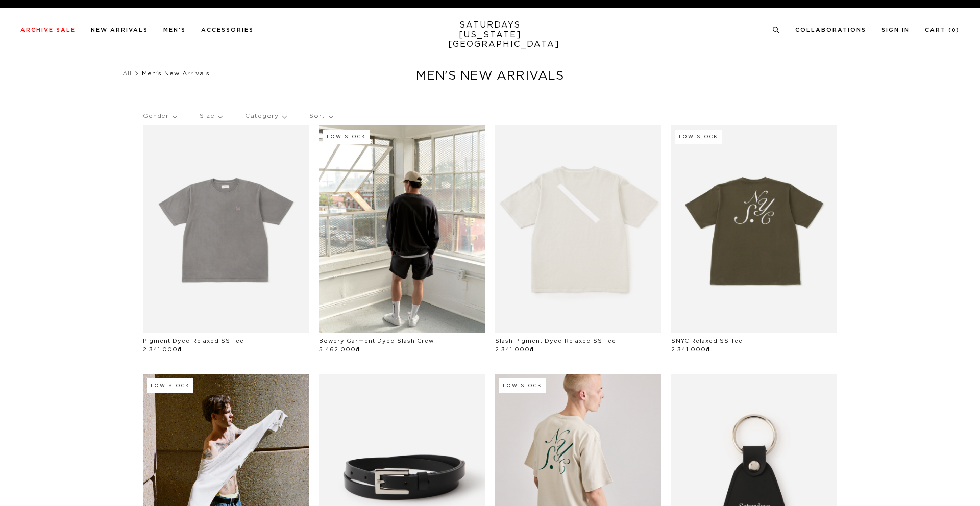 The image size is (980, 506). I want to click on a: New Arrivals, so click(119, 30).